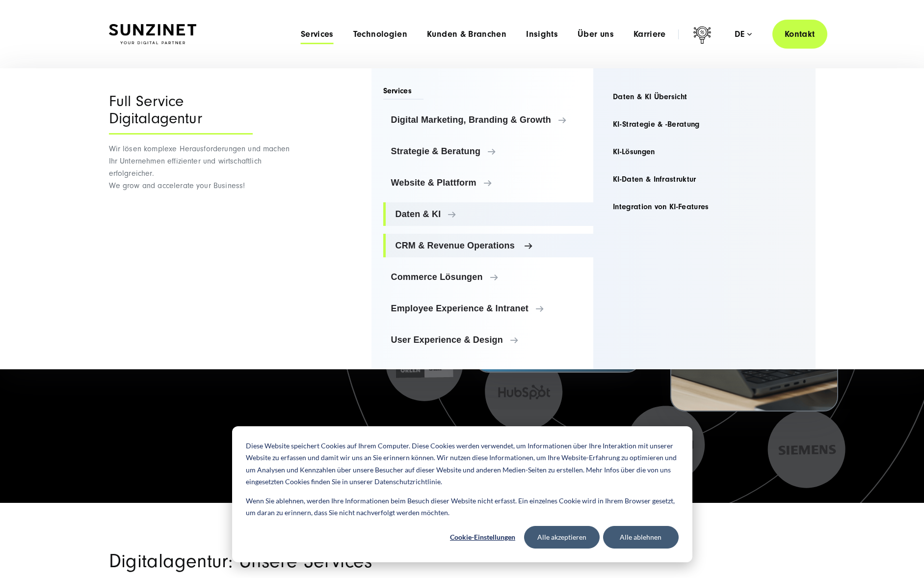 The height and width of the screenshot is (578, 924). Describe the element at coordinates (380, 35) in the screenshot. I see `span: Technologien` at that location.